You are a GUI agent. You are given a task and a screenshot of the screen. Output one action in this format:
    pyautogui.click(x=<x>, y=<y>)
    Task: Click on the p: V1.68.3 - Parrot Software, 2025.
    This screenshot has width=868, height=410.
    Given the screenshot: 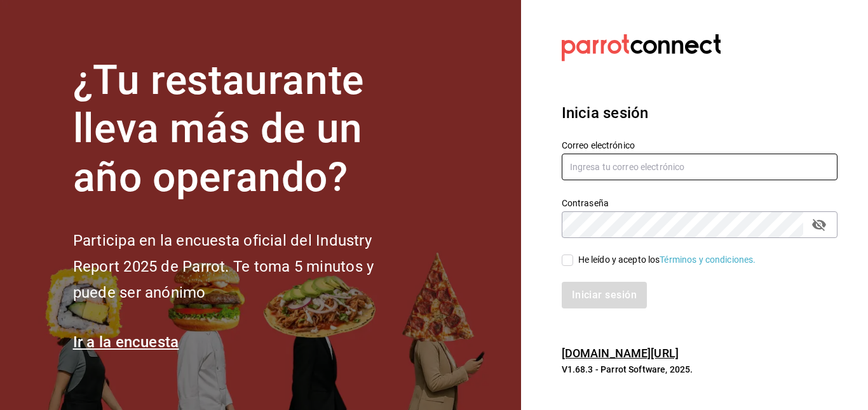 What is the action you would take?
    pyautogui.click(x=700, y=370)
    